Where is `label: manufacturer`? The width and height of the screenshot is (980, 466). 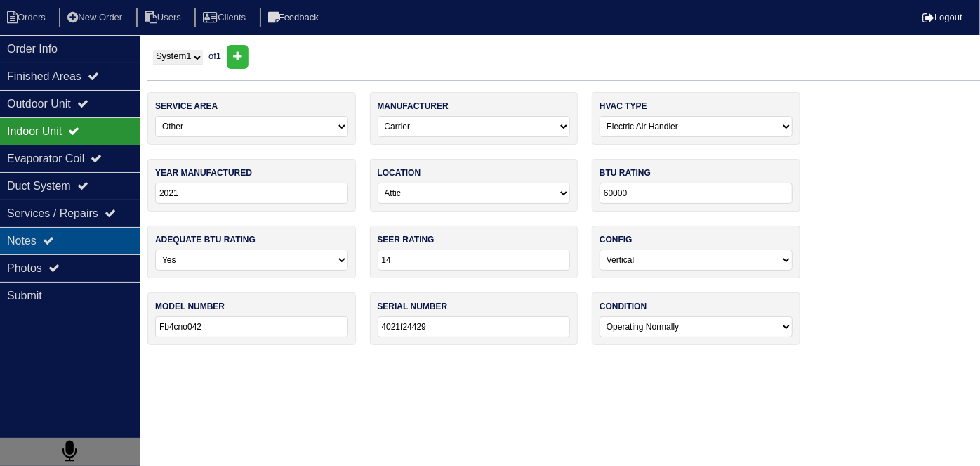 label: manufacturer is located at coordinates (413, 106).